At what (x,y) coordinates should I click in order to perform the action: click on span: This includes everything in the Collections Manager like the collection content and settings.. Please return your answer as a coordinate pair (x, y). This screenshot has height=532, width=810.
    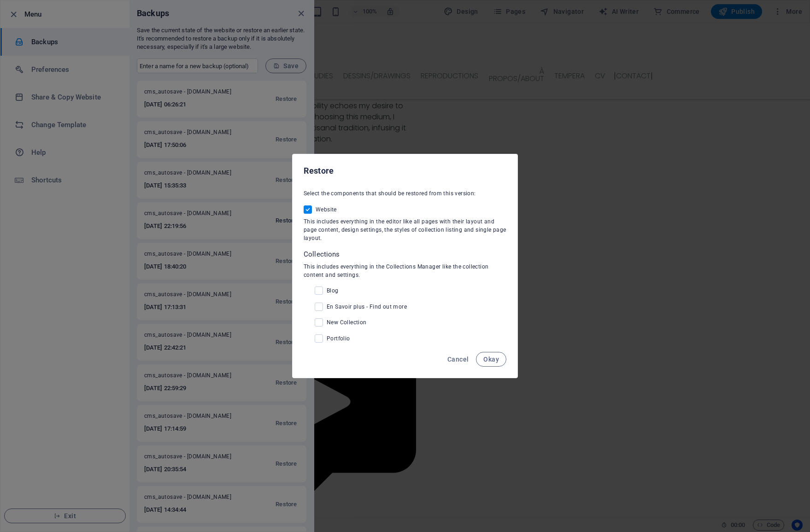
    Looking at the image, I should click on (396, 271).